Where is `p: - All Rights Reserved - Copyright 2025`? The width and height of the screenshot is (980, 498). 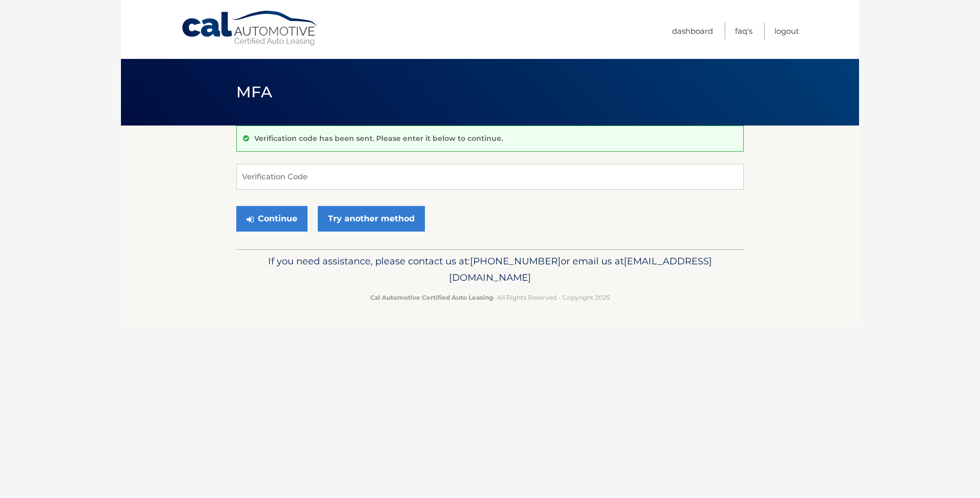
p: - All Rights Reserved - Copyright 2025 is located at coordinates (490, 297).